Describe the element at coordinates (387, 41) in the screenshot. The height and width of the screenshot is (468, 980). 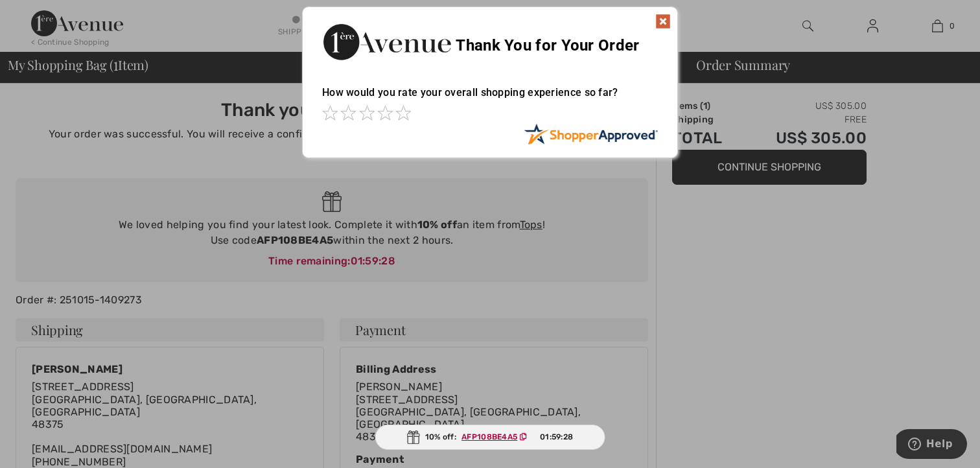
I see `img: Thank You for Your Order` at that location.